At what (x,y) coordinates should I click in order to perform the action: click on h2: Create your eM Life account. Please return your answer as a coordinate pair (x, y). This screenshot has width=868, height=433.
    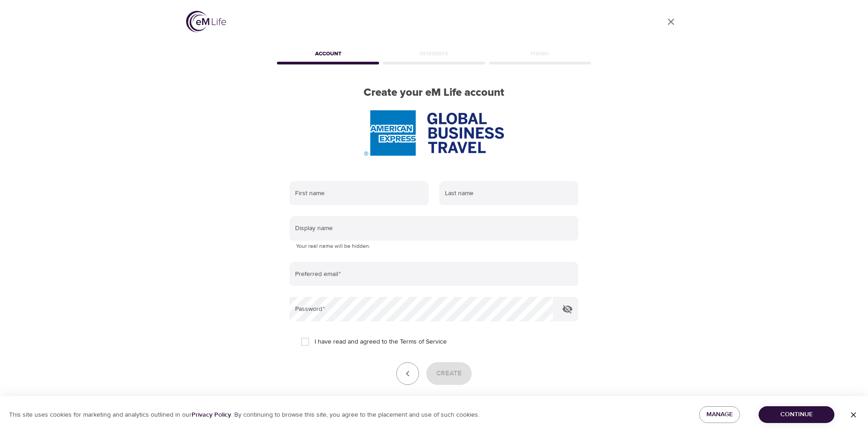
    Looking at the image, I should click on (434, 92).